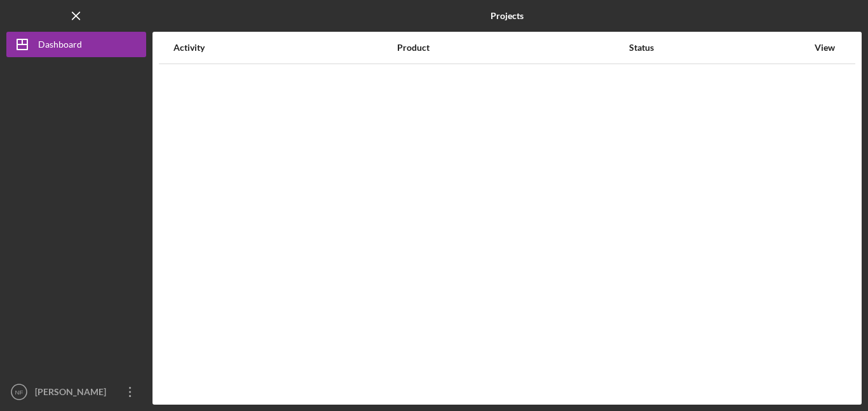 The height and width of the screenshot is (411, 868). Describe the element at coordinates (513, 48) in the screenshot. I see `div: Product` at that location.